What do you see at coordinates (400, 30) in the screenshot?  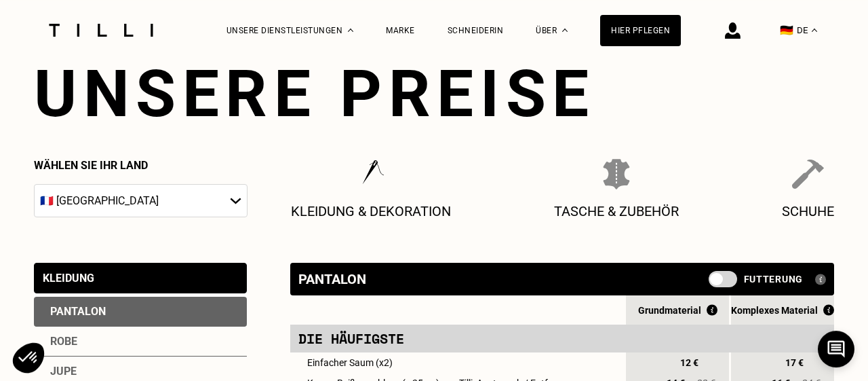 I see `a: Marke` at bounding box center [400, 30].